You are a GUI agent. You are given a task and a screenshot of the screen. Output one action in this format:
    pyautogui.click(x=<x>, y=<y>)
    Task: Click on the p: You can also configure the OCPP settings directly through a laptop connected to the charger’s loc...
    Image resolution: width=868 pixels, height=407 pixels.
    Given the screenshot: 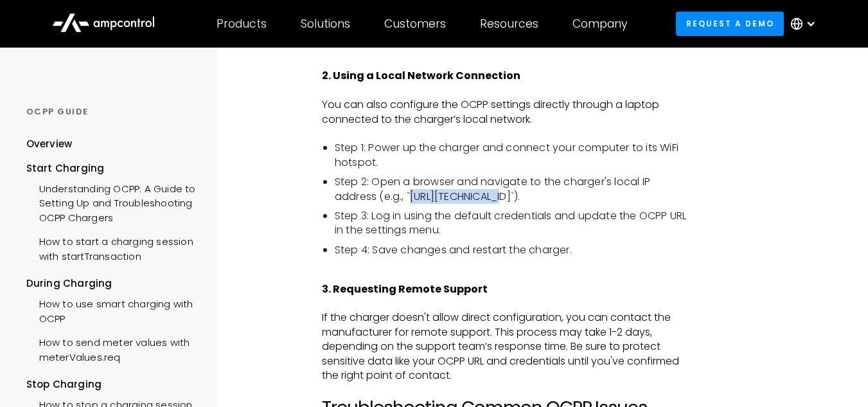 What is the action you would take?
    pyautogui.click(x=506, y=112)
    